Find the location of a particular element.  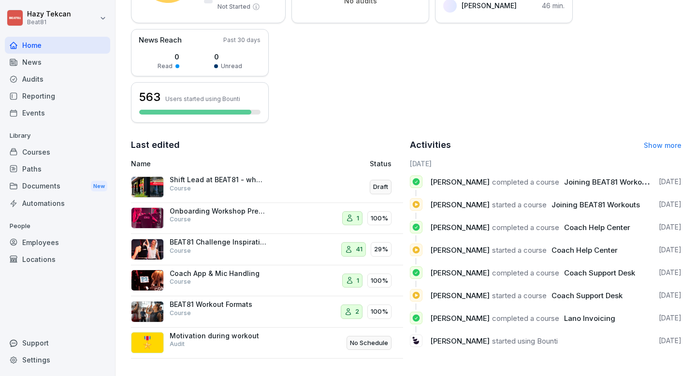

p: 2 is located at coordinates (357, 312).